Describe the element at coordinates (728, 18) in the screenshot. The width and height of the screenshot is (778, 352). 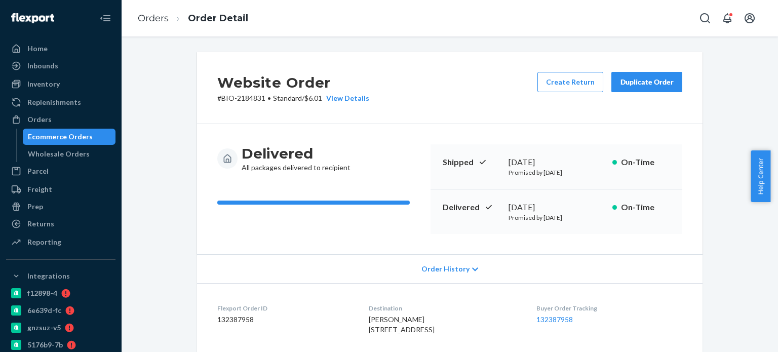
I see `button: Open notifications` at that location.